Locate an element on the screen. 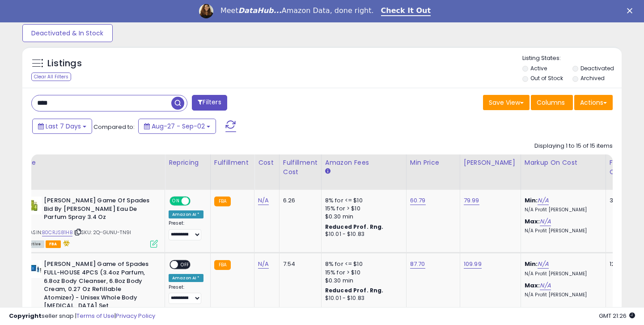  button: Deactivated & In Stock is located at coordinates (67, 33).